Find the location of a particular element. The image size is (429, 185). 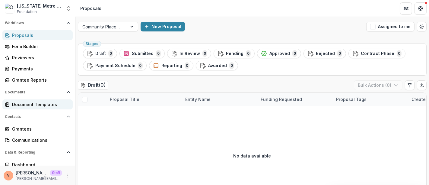

span: Draft is located at coordinates (100, 53).